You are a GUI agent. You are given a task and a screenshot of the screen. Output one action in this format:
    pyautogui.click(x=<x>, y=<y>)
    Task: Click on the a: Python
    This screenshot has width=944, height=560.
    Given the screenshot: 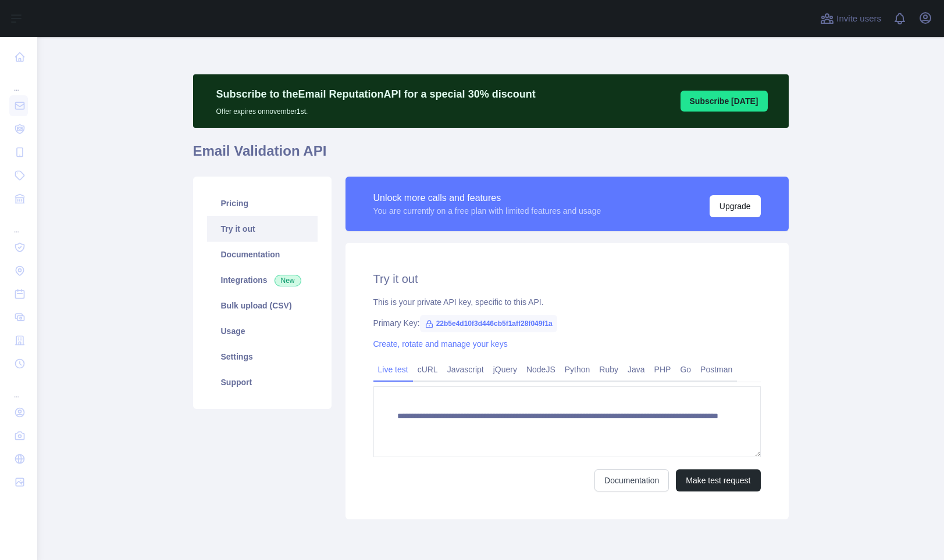 What is the action you would take?
    pyautogui.click(x=577, y=369)
    